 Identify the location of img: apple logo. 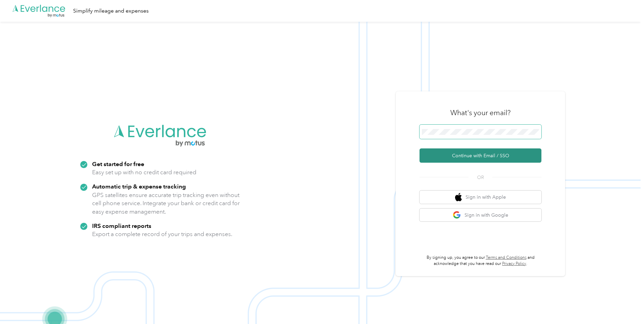
(458, 197).